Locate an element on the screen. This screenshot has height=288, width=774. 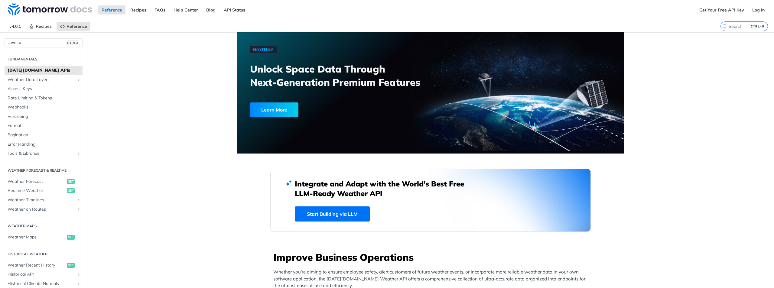
button: Show subpages for Weather Timelines is located at coordinates (79, 200).